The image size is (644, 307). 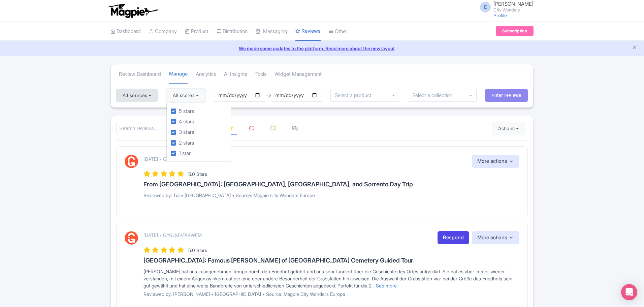 I want to click on a: Company, so click(x=163, y=31).